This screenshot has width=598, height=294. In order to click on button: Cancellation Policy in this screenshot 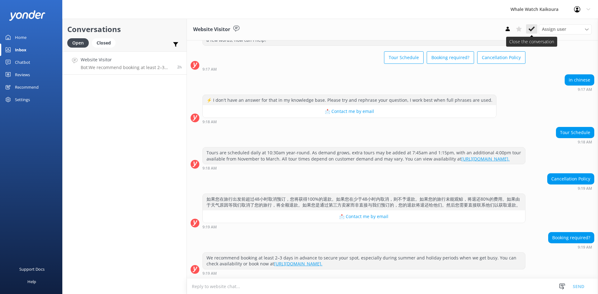, I will do `click(501, 58)`.